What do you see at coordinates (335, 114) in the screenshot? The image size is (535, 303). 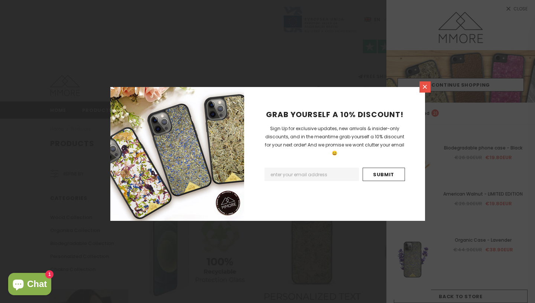 I see `span: GRAB YOURSELF A 10% DISCOUNT!` at bounding box center [335, 114].